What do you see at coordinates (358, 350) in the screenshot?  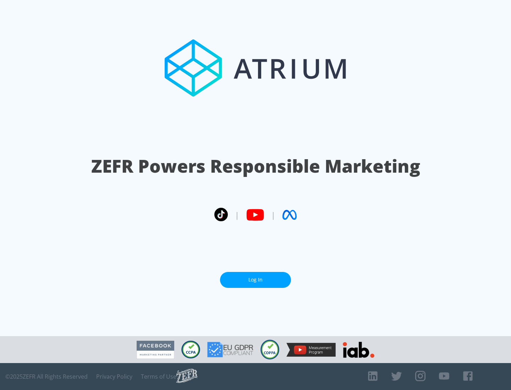 I see `img: IAB` at bounding box center [358, 350].